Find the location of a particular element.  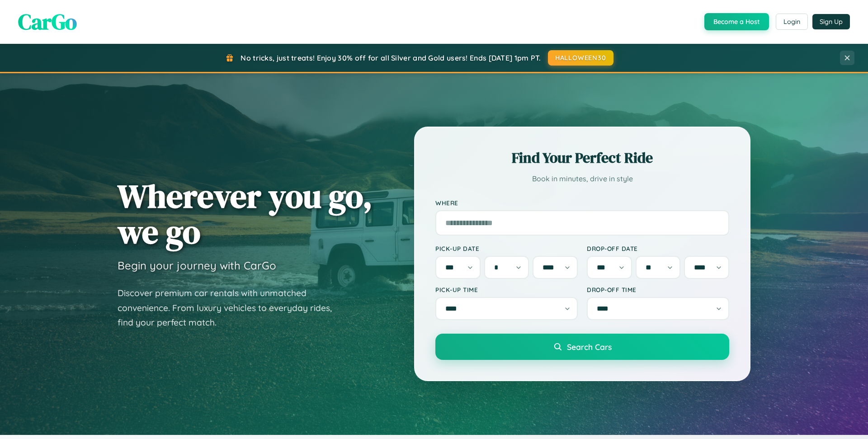

label: Pick-up Date is located at coordinates (507, 248).